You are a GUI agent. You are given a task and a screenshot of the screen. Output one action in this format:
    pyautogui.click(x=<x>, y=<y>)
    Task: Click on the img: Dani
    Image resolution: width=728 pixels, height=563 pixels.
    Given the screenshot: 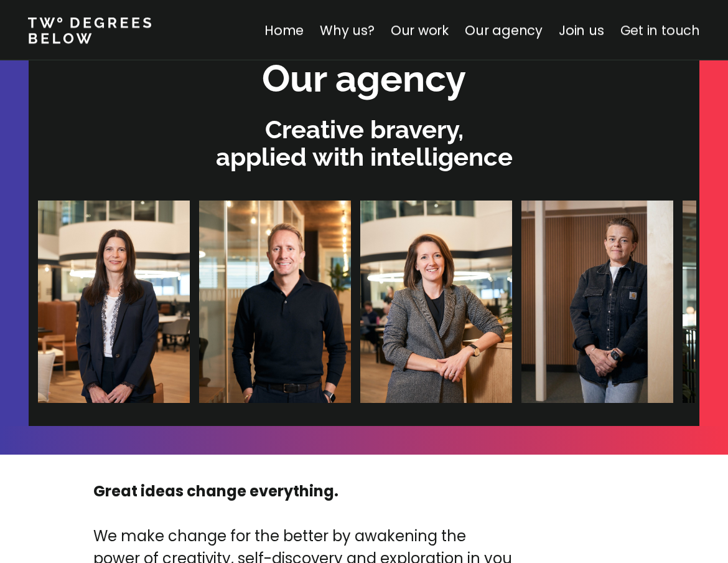 What is the action you would take?
    pyautogui.click(x=597, y=301)
    